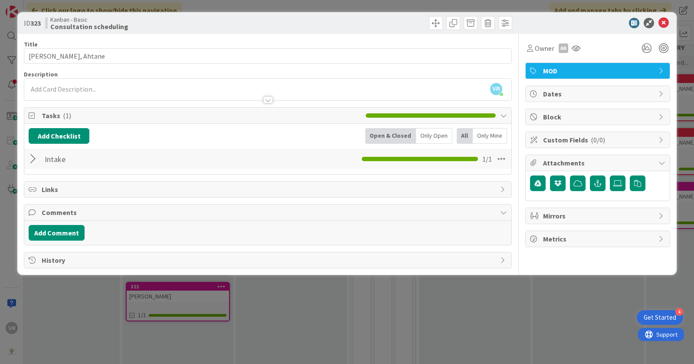 This screenshot has width=694, height=364. Describe the element at coordinates (32, 23) in the screenshot. I see `span: ID` at that location.